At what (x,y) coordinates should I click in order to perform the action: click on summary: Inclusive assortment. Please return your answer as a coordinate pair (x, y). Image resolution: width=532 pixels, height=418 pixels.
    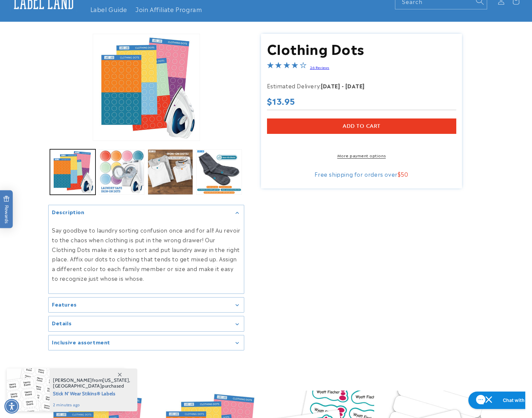
    Looking at the image, I should click on (146, 343).